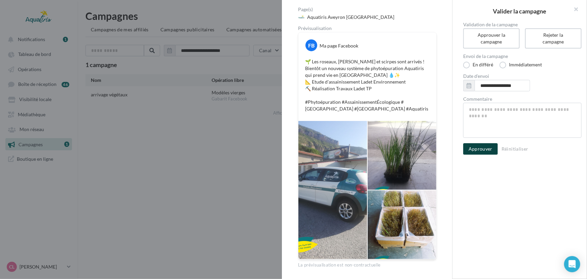  Describe the element at coordinates (367, 28) in the screenshot. I see `div: Prévisualisation` at that location.